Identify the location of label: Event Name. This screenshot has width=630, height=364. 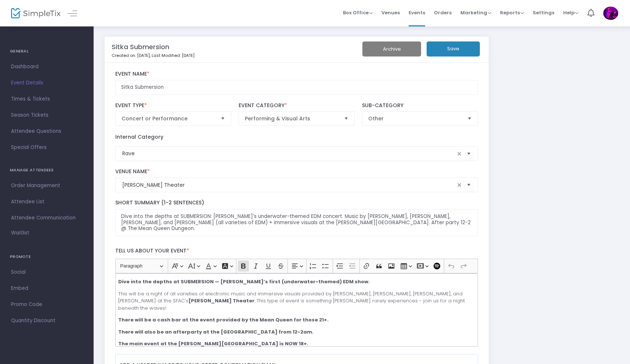
(297, 74).